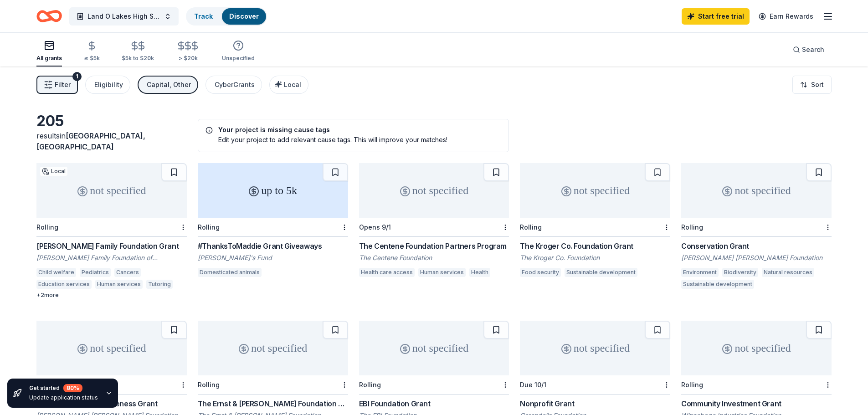 This screenshot has width=868, height=415. I want to click on div: > $20k, so click(188, 58).